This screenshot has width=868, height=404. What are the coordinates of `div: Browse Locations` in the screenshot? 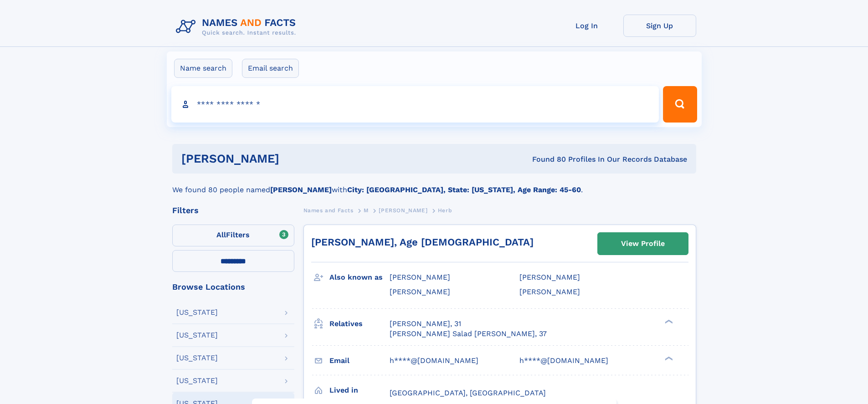 It's located at (233, 287).